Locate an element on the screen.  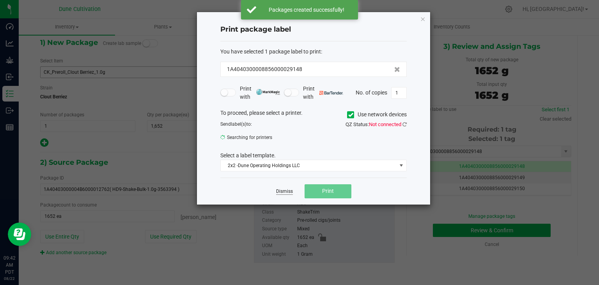
div: To proceed, please select a printer. is located at coordinates (313, 115).